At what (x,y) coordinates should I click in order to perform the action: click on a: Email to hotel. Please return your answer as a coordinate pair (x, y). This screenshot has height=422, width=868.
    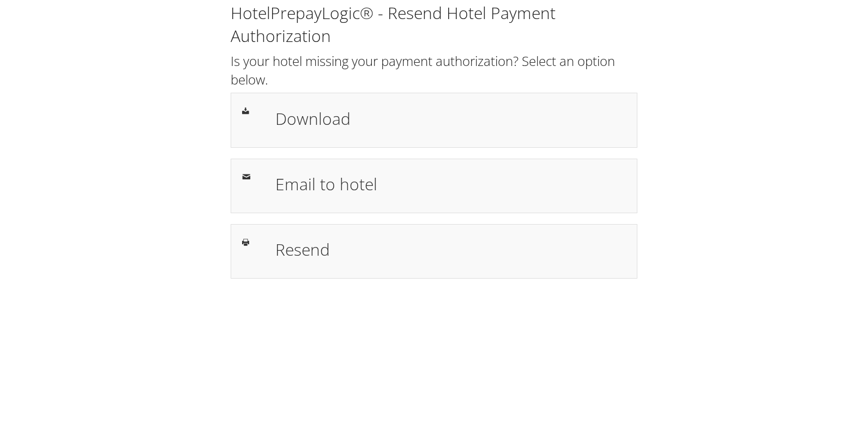
    Looking at the image, I should click on (434, 186).